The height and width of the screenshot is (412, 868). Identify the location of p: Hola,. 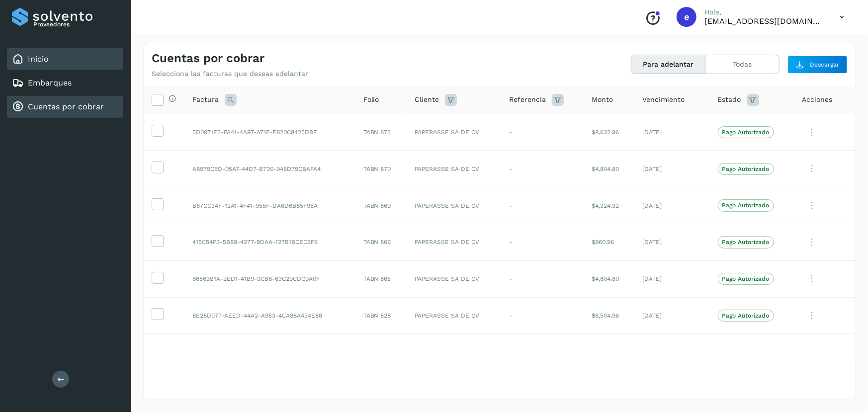
(764, 12).